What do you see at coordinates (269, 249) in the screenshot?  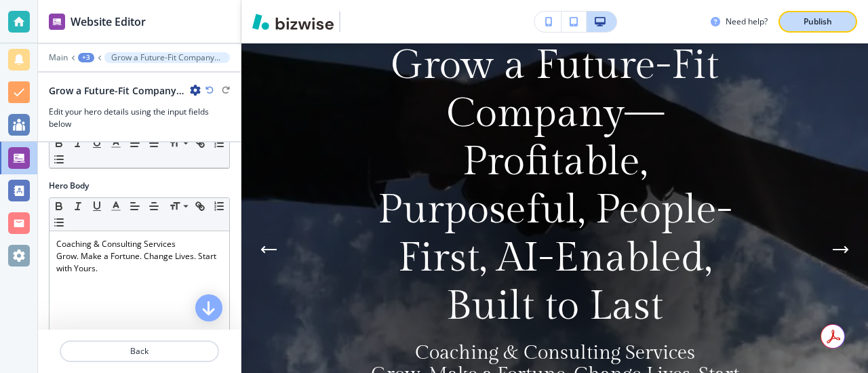 I see `div: Previous Slide` at bounding box center [269, 249].